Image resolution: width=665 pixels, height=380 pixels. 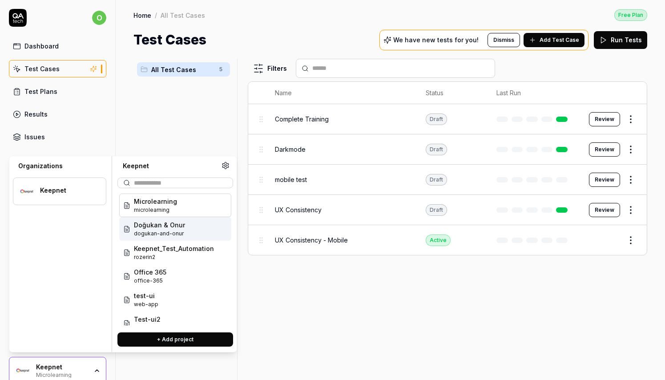 What do you see at coordinates (183, 15) in the screenshot?
I see `div: All Test Cases` at bounding box center [183, 15].